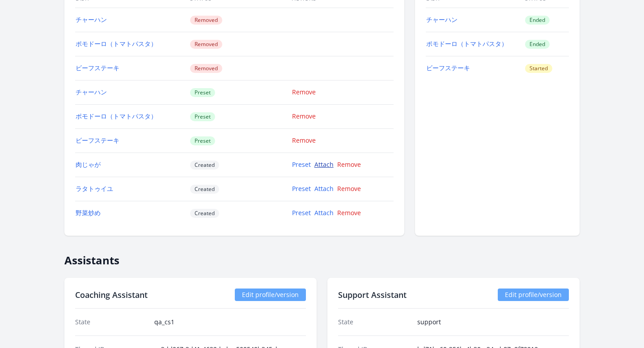 The height and width of the screenshot is (348, 644). What do you see at coordinates (95, 188) in the screenshot?
I see `a: ラタトゥイユ` at bounding box center [95, 188].